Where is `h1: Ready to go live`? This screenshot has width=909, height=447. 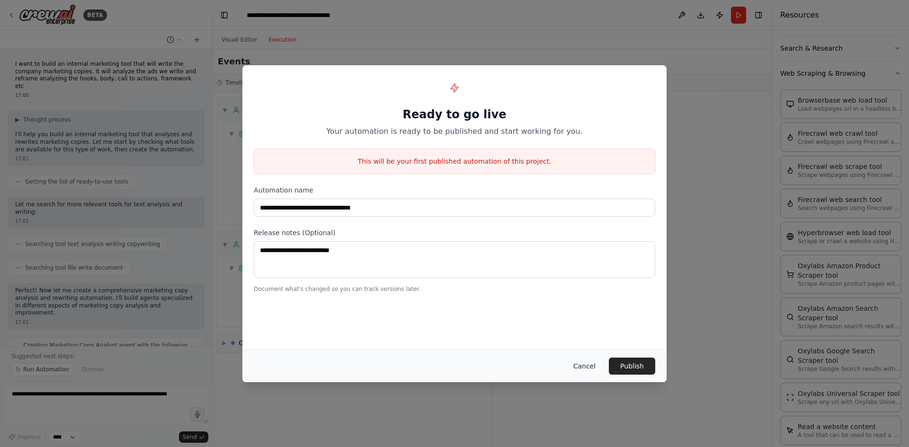 h1: Ready to go live is located at coordinates (454, 115).